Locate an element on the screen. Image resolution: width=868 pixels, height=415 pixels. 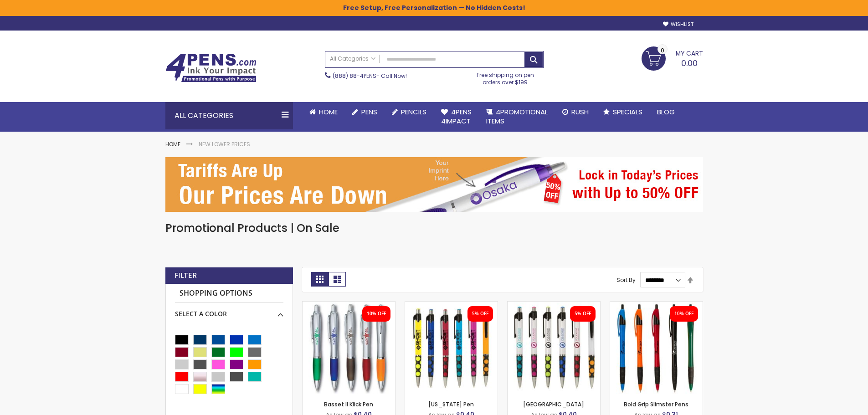
div: Free shipping on pen orders over $199 is located at coordinates (505, 77).